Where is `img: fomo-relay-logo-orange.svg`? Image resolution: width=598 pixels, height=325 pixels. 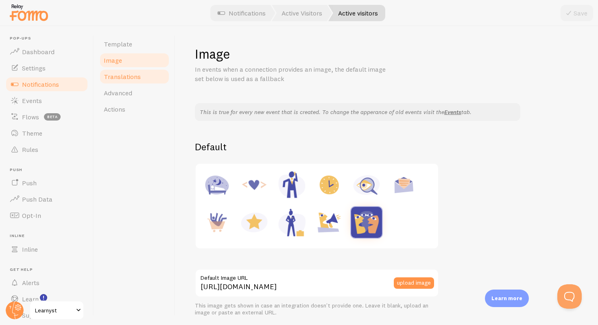 img: fomo-relay-logo-orange.svg is located at coordinates (29, 12).